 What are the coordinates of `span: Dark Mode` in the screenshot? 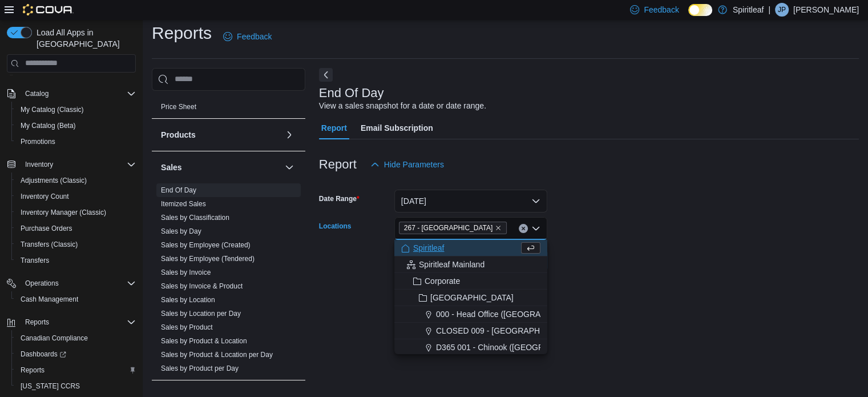 It's located at (688, 16).